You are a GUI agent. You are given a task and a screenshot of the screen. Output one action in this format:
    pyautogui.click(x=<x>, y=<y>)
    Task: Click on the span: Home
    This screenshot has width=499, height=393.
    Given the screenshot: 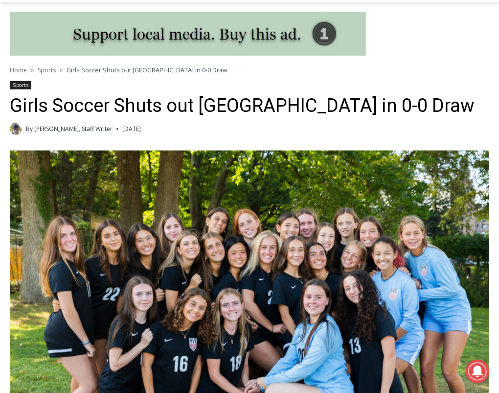 What is the action you would take?
    pyautogui.click(x=18, y=70)
    